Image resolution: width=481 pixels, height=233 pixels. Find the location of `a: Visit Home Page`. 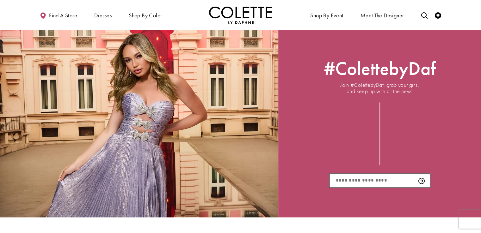

a: Visit Home Page is located at coordinates (241, 15).